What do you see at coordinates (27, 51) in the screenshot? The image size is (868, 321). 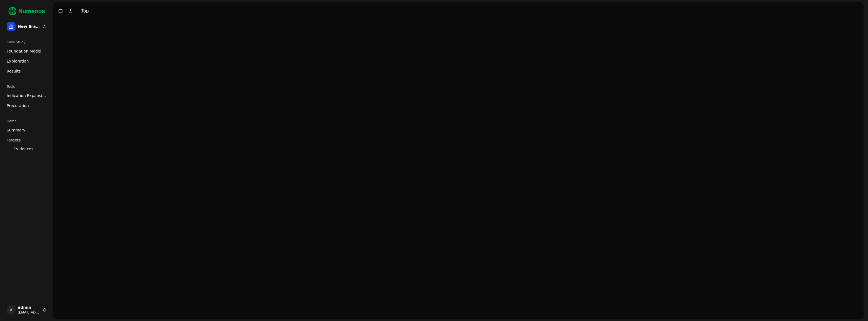 I see `a: Foundation Model` at bounding box center [27, 51].